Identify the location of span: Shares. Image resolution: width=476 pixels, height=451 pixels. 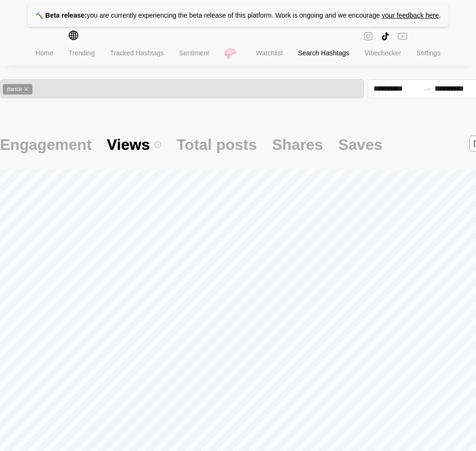
(297, 144).